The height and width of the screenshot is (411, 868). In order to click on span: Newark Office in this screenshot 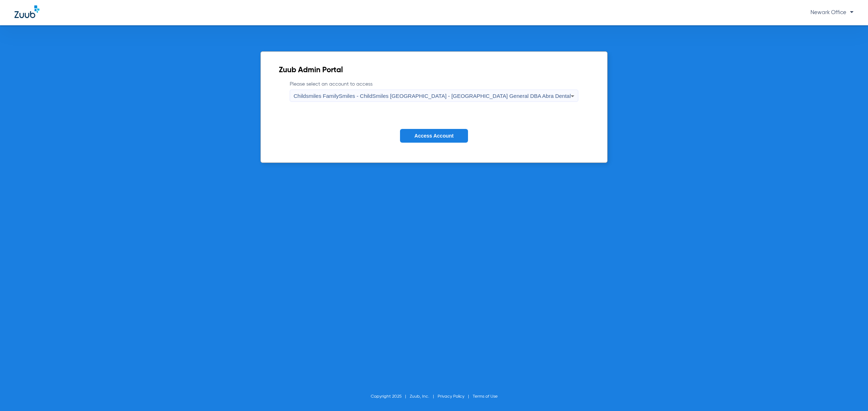, I will do `click(832, 13)`.